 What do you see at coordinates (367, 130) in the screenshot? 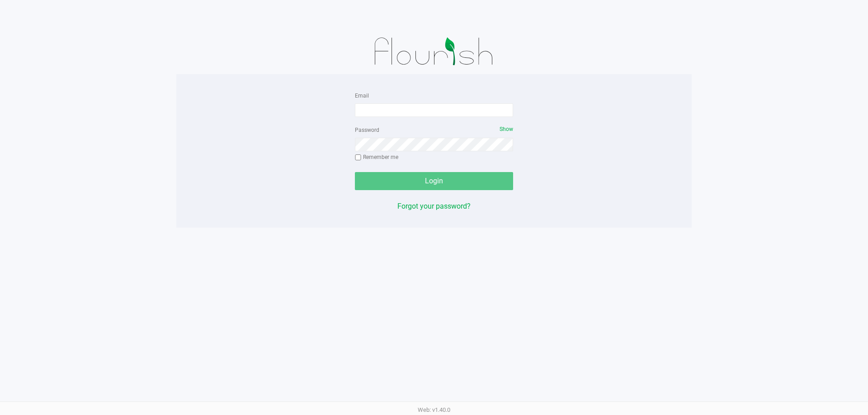
I see `label: Password` at bounding box center [367, 130].